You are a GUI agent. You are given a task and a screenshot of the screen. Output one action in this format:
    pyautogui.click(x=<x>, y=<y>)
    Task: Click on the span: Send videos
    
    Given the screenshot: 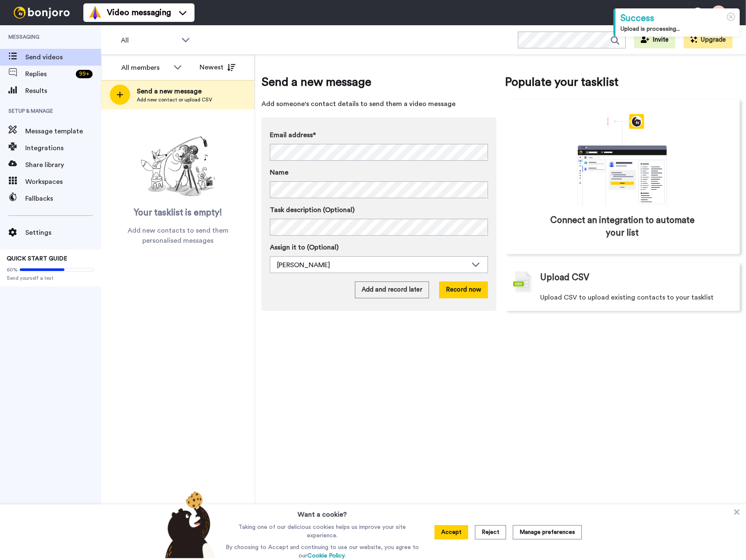 What is the action you would take?
    pyautogui.click(x=63, y=57)
    